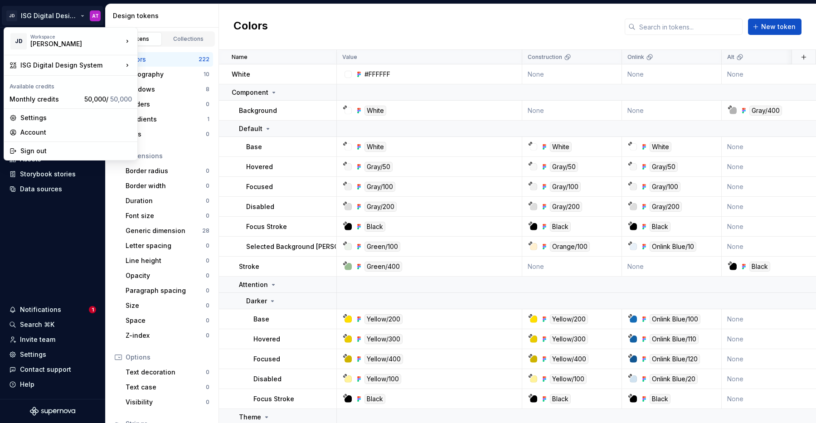  What do you see at coordinates (19, 41) in the screenshot?
I see `div: JD` at bounding box center [19, 41].